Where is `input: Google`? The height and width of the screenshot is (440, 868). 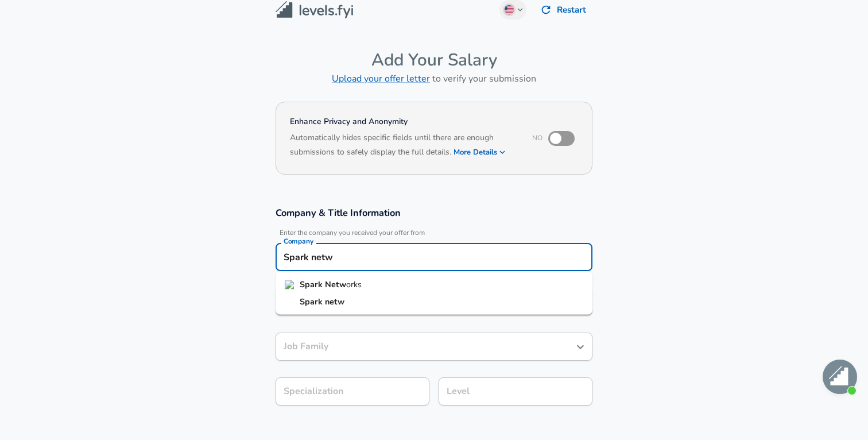
input: Google is located at coordinates (434, 257).